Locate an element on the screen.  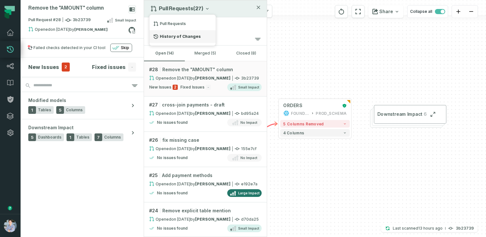
div: Pull Requests is located at coordinates (182, 24).